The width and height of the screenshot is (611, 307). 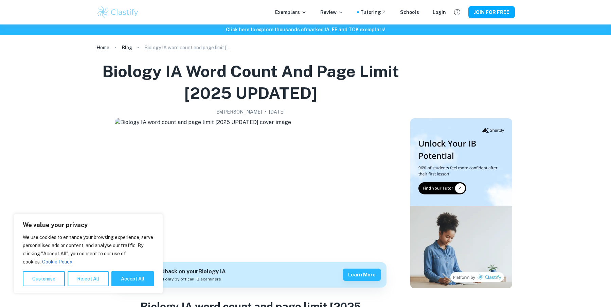 What do you see at coordinates (291, 12) in the screenshot?
I see `p: Exemplars` at bounding box center [291, 12].